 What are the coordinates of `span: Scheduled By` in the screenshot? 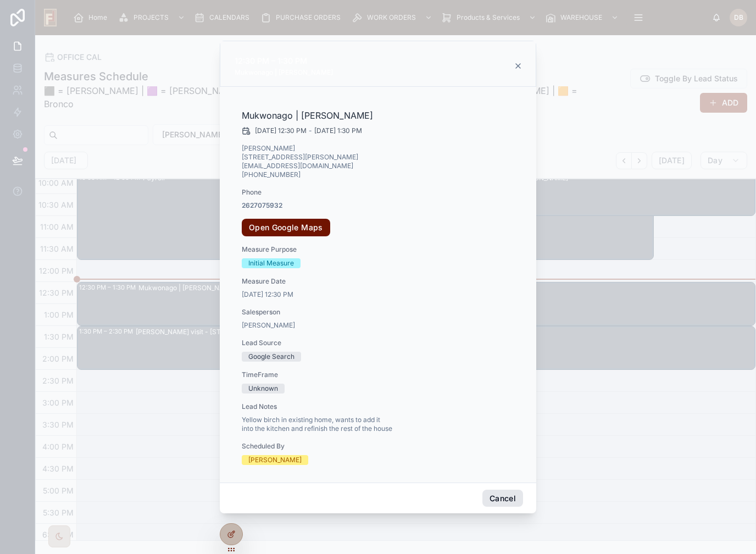 It's located at (321, 446).